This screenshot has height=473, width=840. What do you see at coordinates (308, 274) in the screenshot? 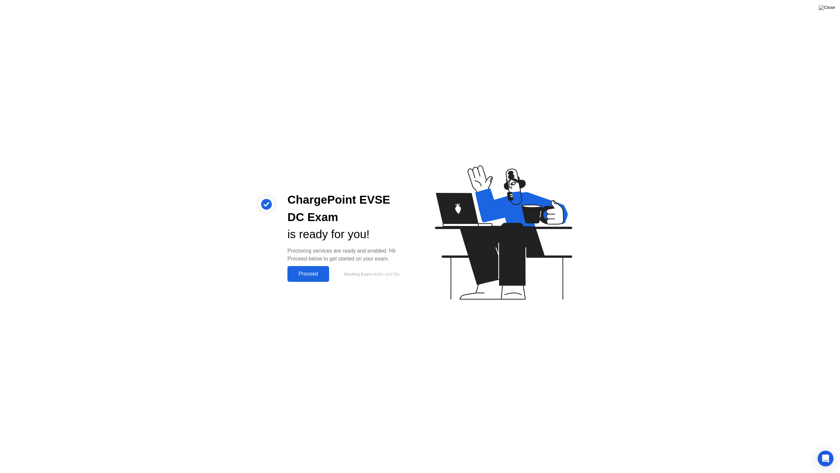
I see `button: Proceed` at bounding box center [308, 274].